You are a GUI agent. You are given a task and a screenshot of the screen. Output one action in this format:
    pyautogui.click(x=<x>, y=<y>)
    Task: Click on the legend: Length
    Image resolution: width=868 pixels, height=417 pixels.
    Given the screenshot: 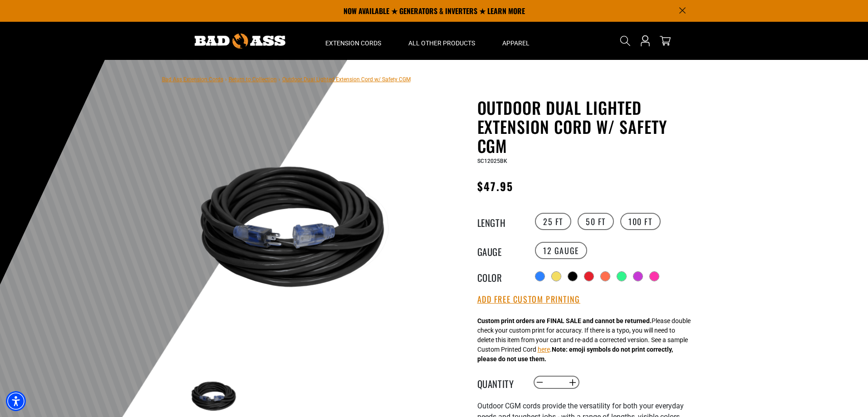 What is the action you would take?
    pyautogui.click(x=500, y=221)
    